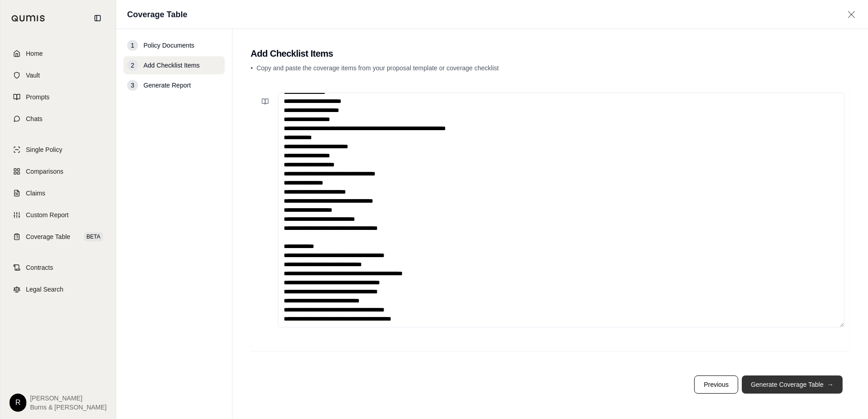 This screenshot has width=868, height=419. I want to click on a: Legal Search, so click(58, 289).